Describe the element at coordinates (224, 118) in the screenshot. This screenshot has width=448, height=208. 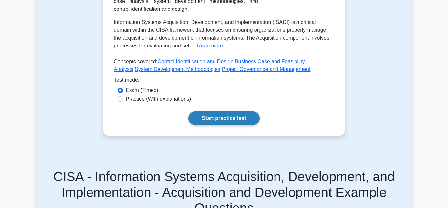
I see `a: Start practice test` at that location.